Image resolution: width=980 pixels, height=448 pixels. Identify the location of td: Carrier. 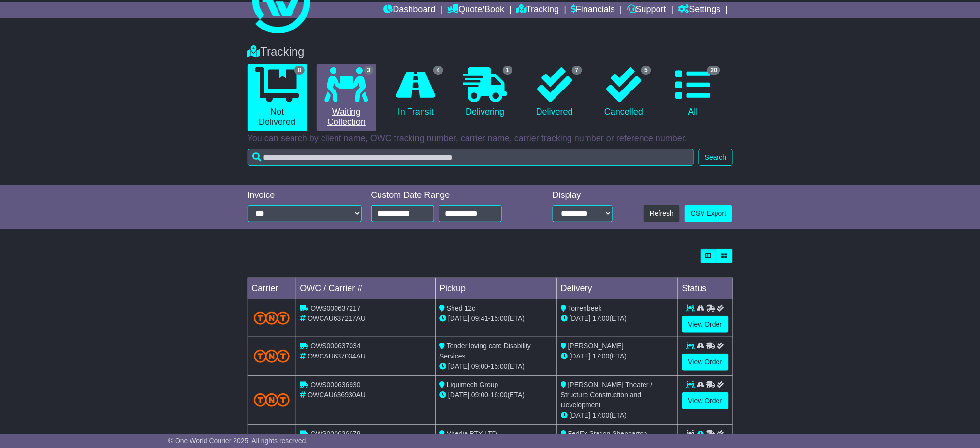
(272, 289).